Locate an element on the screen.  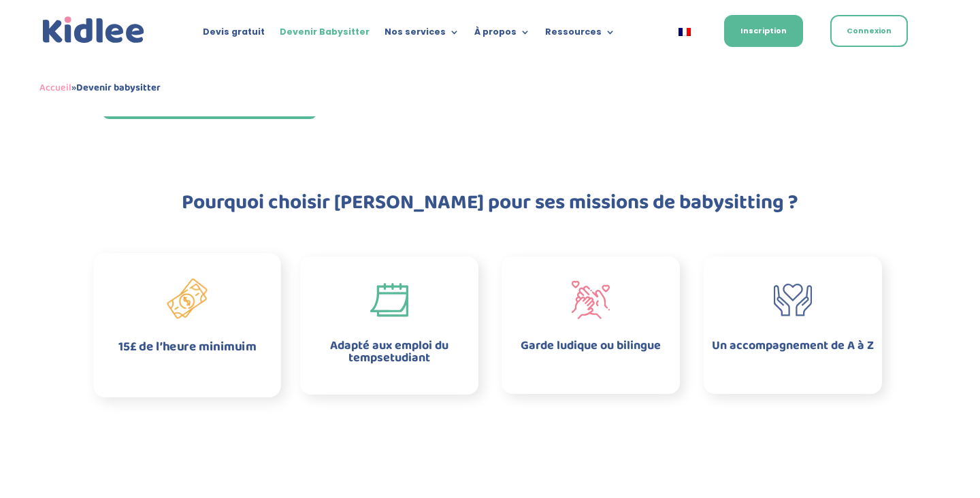
span: 15£ de l’heure minimuim is located at coordinates (187, 346).